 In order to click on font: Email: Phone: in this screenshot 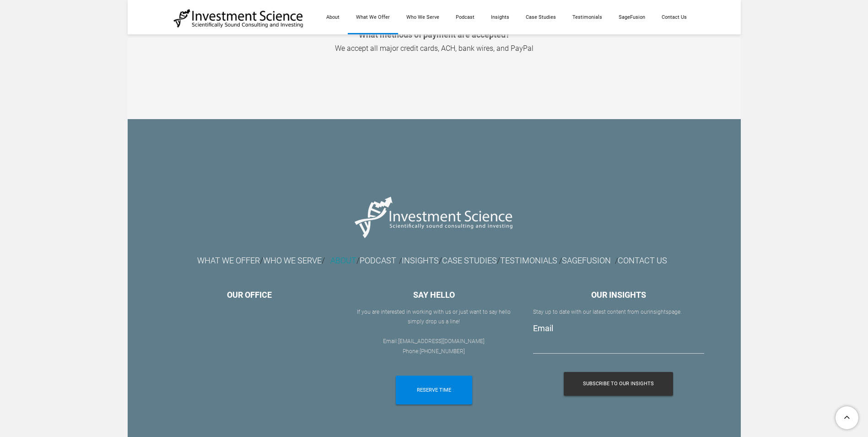, I will do `click(434, 346)`.